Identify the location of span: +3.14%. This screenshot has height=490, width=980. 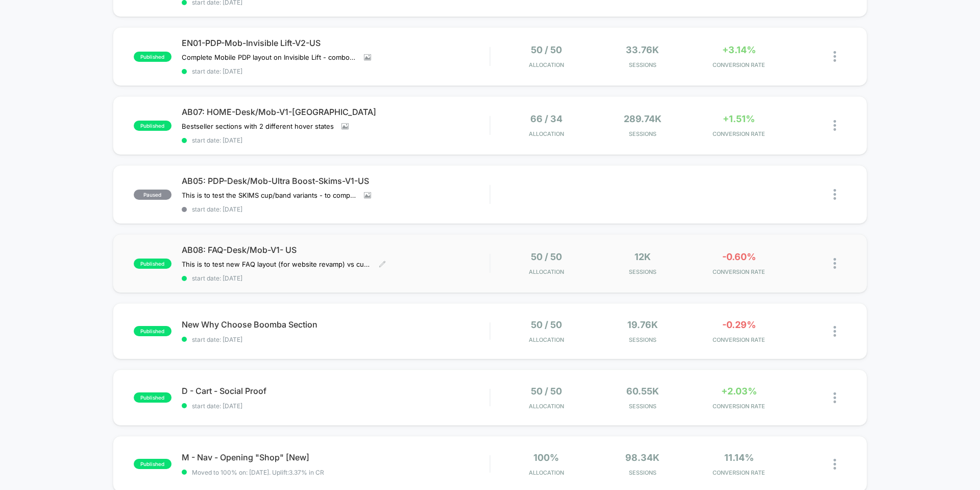
(739, 49).